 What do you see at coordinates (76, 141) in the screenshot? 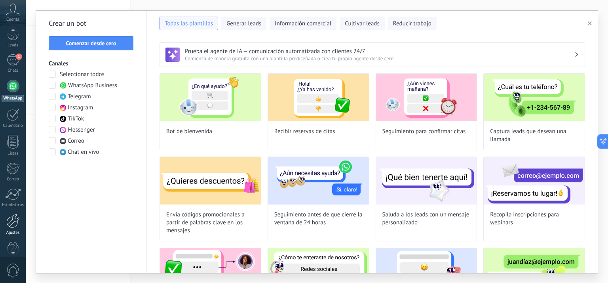
I see `span: Correo` at bounding box center [76, 141].